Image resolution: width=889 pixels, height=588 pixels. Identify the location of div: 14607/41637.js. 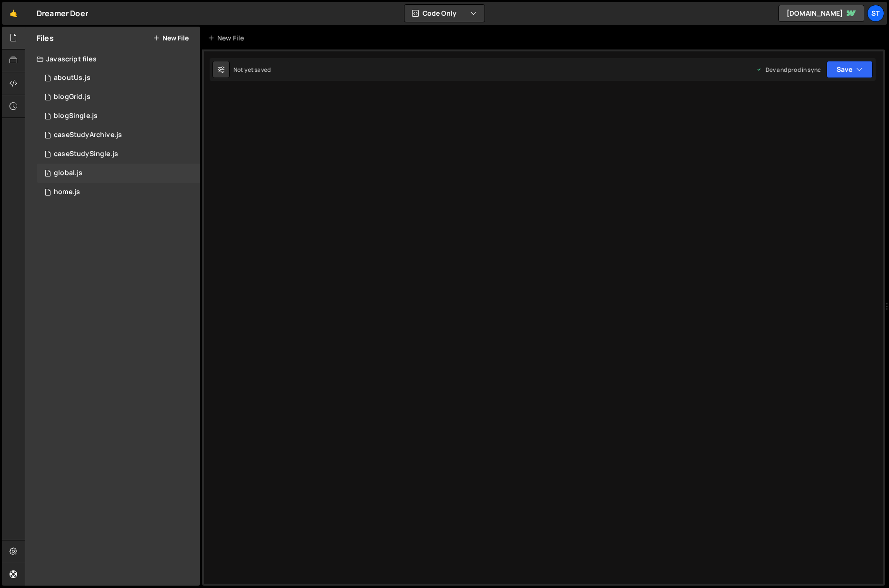
(118, 154).